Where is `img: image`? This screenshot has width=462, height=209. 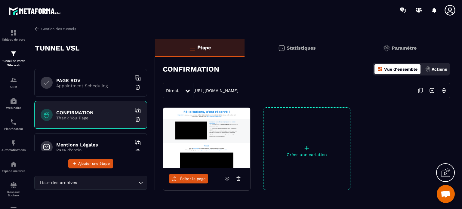 img: image is located at coordinates (206, 138).